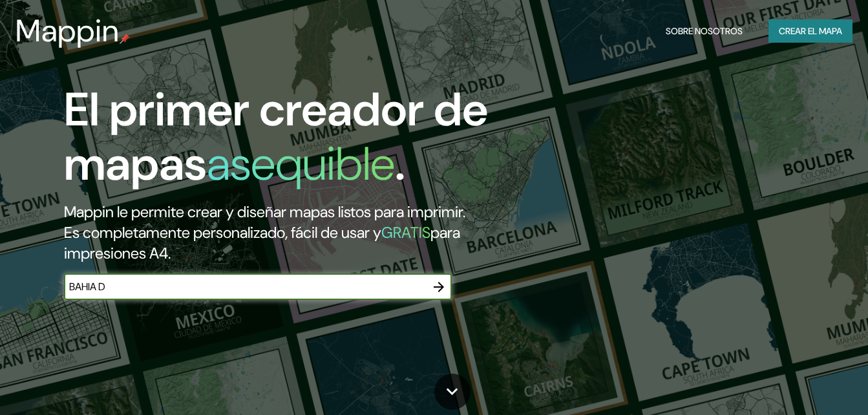 The image size is (868, 415). What do you see at coordinates (125, 39) in the screenshot?
I see `img: mappin-pin` at bounding box center [125, 39].